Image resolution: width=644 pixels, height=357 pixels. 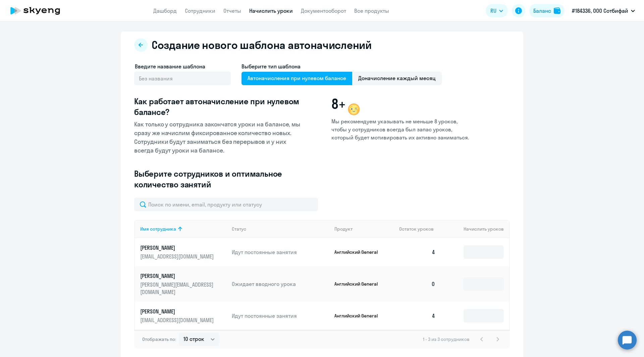 What do you see at coordinates (219, 179) in the screenshot?
I see `h3: Выберите сотрудников и оптимальное количество занятий` at bounding box center [219, 179].